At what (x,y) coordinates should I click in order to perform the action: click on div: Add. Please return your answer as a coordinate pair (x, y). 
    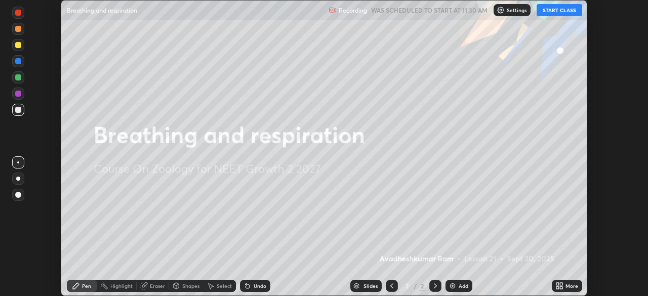
    Looking at the image, I should click on (464, 286).